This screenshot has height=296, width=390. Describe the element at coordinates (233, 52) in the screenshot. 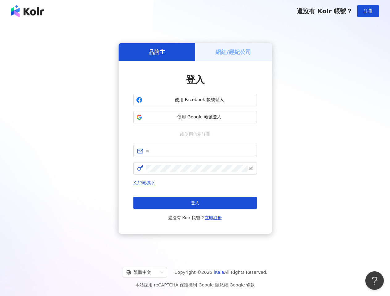

I see `h5: 網紅/經紀公司` at that location.